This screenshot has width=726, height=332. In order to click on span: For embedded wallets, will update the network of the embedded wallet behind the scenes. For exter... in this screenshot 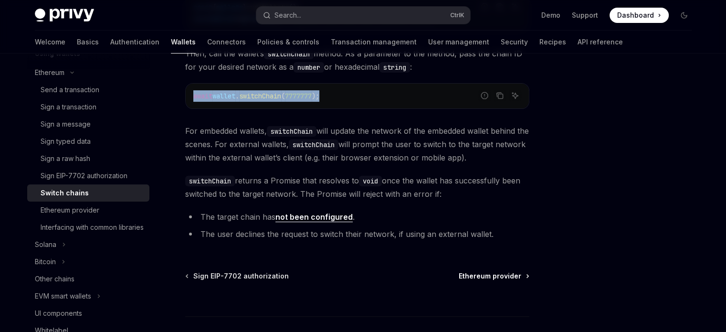, I will do `click(357, 144)`.